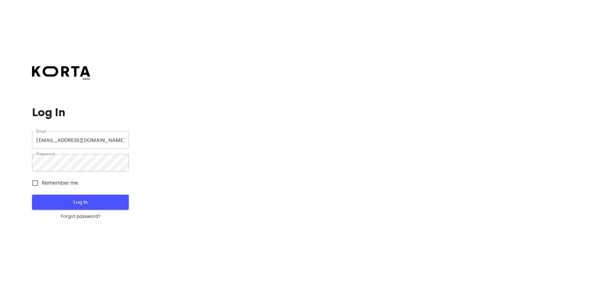 The image size is (603, 286). What do you see at coordinates (61, 73) in the screenshot?
I see `a: beta` at bounding box center [61, 73].